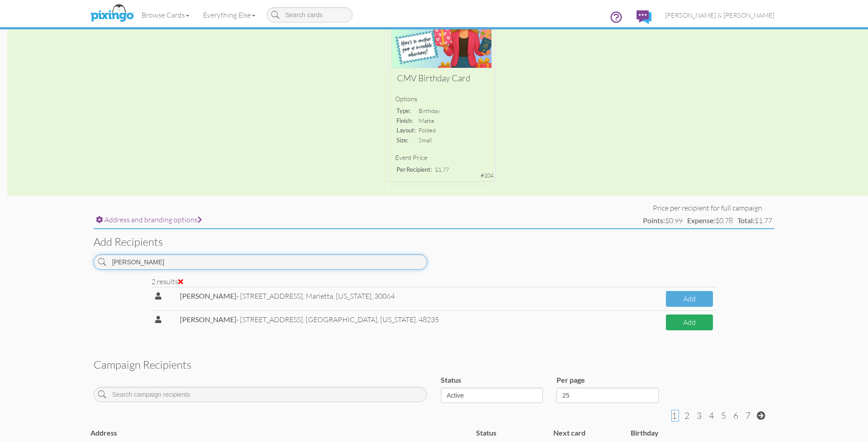 The image size is (868, 441). I want to click on span: 2, so click(687, 416).